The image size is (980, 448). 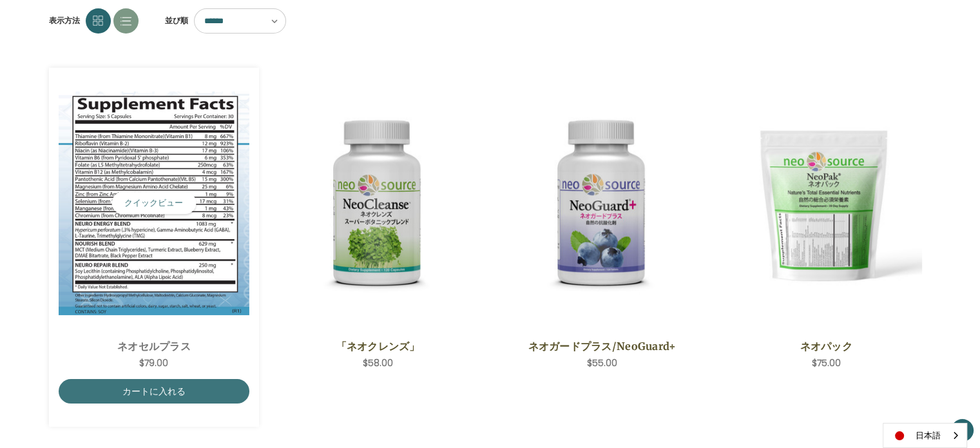 What do you see at coordinates (154, 391) in the screenshot?
I see `a: カートに入れる` at bounding box center [154, 391].